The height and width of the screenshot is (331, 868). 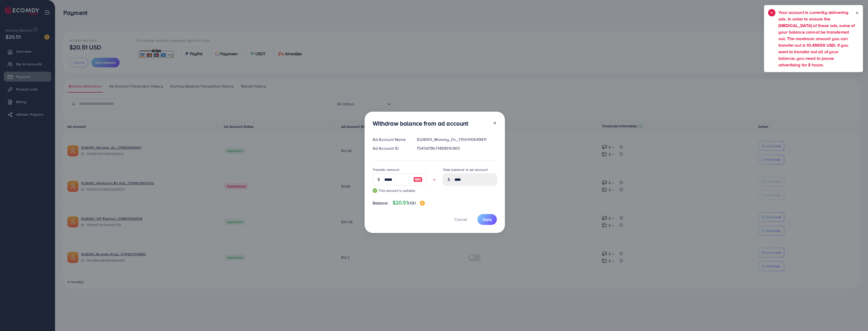 I want to click on div: 7545873671483916305, so click(x=457, y=148).